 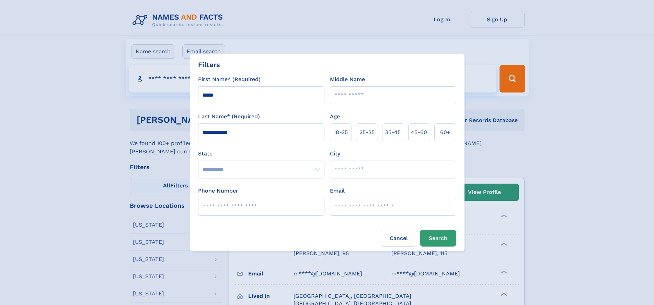 What do you see at coordinates (218, 191) in the screenshot?
I see `label: Phone Number` at bounding box center [218, 191].